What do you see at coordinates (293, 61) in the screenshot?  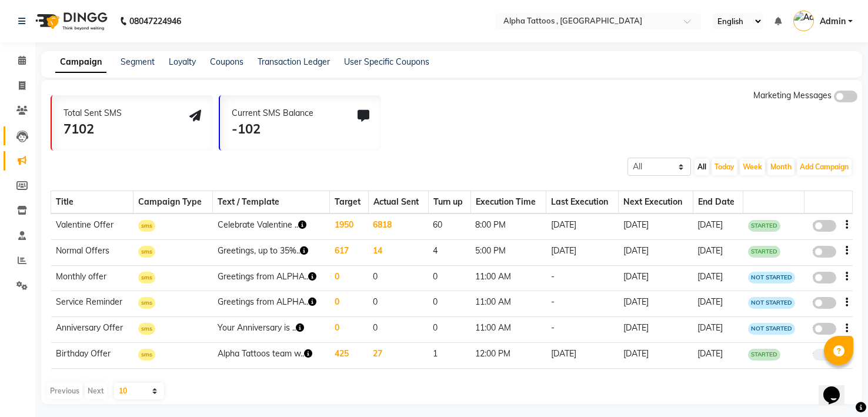 I see `a: Transaction Ledger` at bounding box center [293, 61].